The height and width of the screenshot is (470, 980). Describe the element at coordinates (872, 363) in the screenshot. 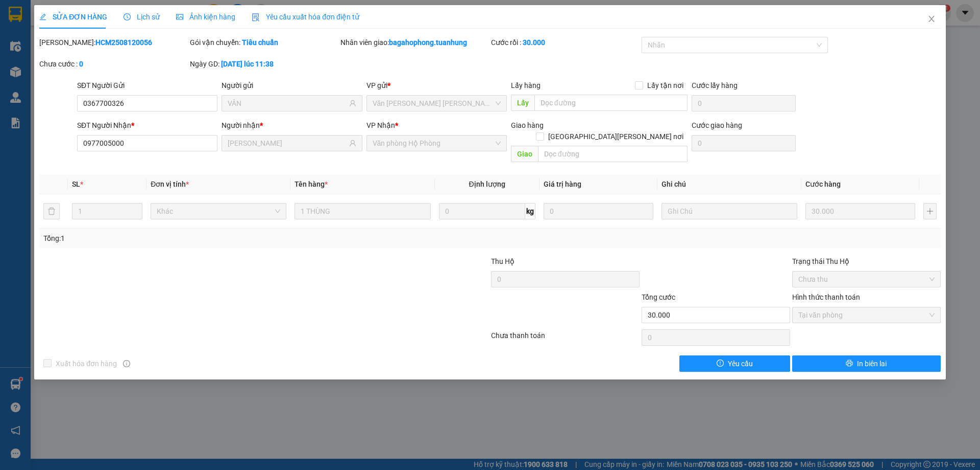

I see `span: In biên lai` at that location.